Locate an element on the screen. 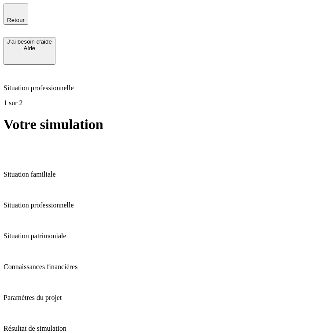  p: Connaissances financières is located at coordinates (163, 267).